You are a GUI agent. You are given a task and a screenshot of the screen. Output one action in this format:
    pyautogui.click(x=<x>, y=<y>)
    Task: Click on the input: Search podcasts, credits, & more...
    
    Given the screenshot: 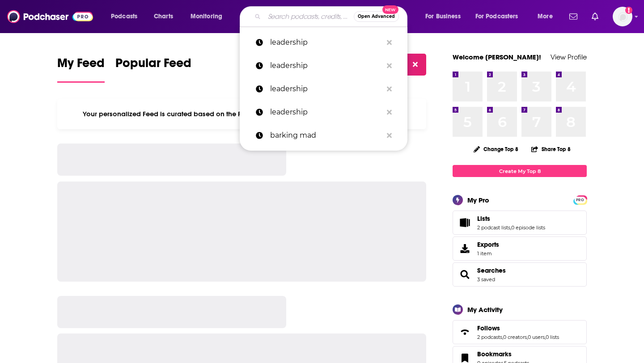 What is the action you would take?
    pyautogui.click(x=309, y=17)
    